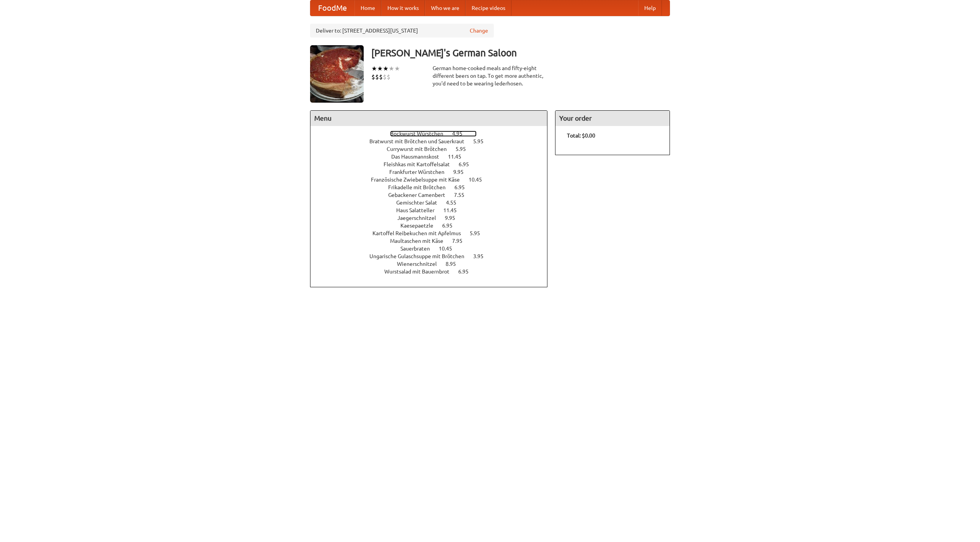  I want to click on span: 8.95, so click(455, 264).